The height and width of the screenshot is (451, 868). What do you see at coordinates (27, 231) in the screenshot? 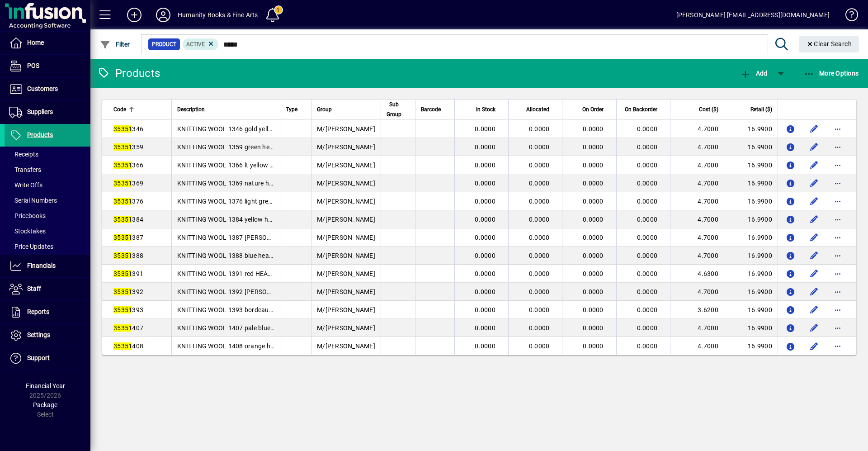
I see `span: Stocktakes` at bounding box center [27, 231].